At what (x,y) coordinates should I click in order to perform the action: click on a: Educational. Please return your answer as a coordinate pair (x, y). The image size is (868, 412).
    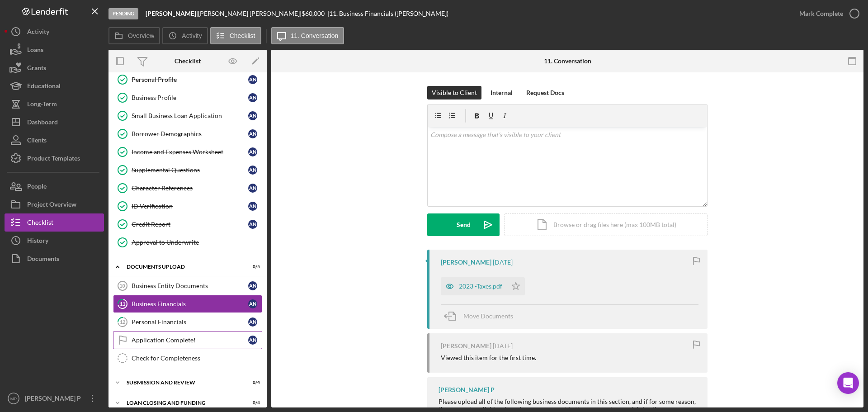
    Looking at the image, I should click on (54, 86).